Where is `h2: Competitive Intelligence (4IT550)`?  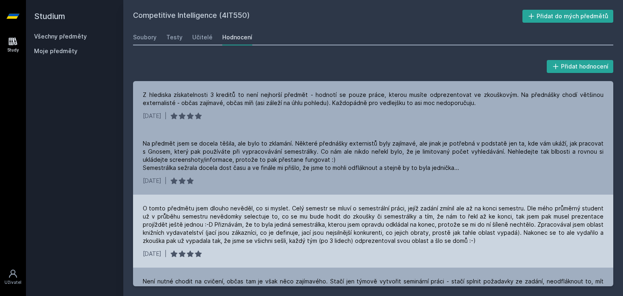 h2: Competitive Intelligence (4IT550) is located at coordinates (328, 16).